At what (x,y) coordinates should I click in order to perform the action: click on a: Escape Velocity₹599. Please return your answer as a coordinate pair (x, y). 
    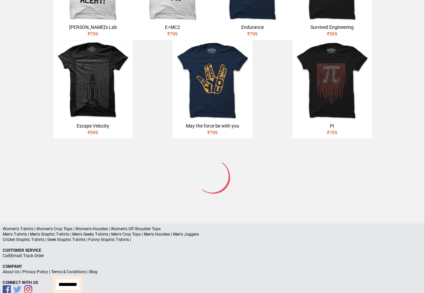
    Looking at the image, I should click on (93, 89).